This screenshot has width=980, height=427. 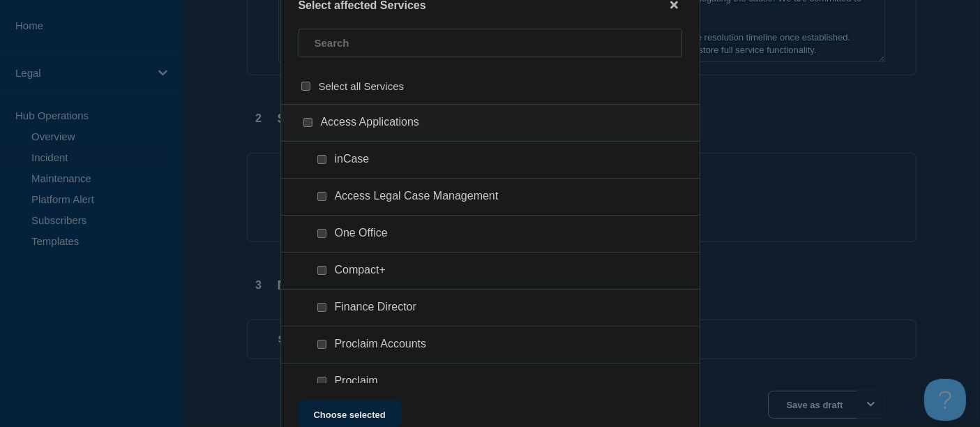 I want to click on input: Proclaim checkbox, so click(x=322, y=381).